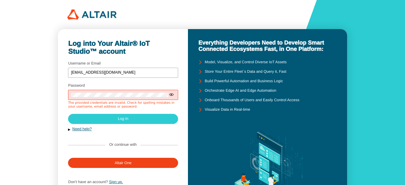 The width and height of the screenshot is (405, 185). What do you see at coordinates (82, 129) in the screenshot?
I see `a: Need help?` at bounding box center [82, 129].